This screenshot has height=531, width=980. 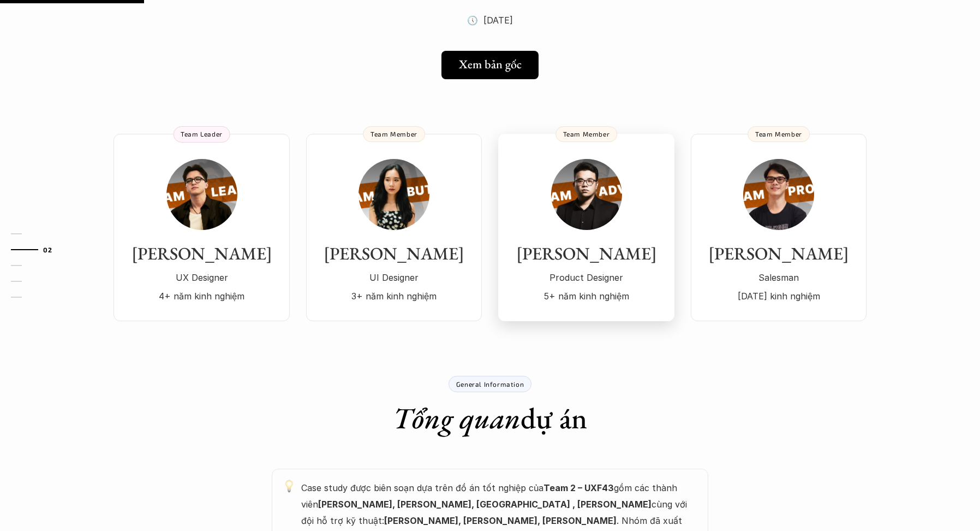 What do you see at coordinates (394, 296) in the screenshot?
I see `p: 3+ năm kinh nghiệm` at bounding box center [394, 296].